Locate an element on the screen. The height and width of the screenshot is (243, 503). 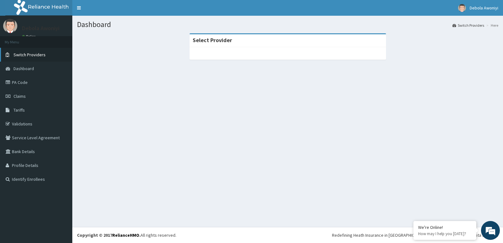
footer: All rights reserved. is located at coordinates (288, 235).